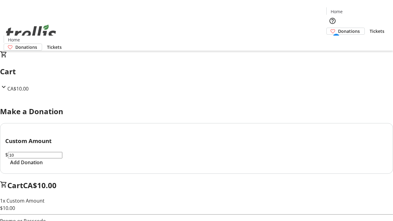 This screenshot has width=393, height=221. What do you see at coordinates (196, 141) in the screenshot?
I see `h3: Custom Amount` at bounding box center [196, 141].